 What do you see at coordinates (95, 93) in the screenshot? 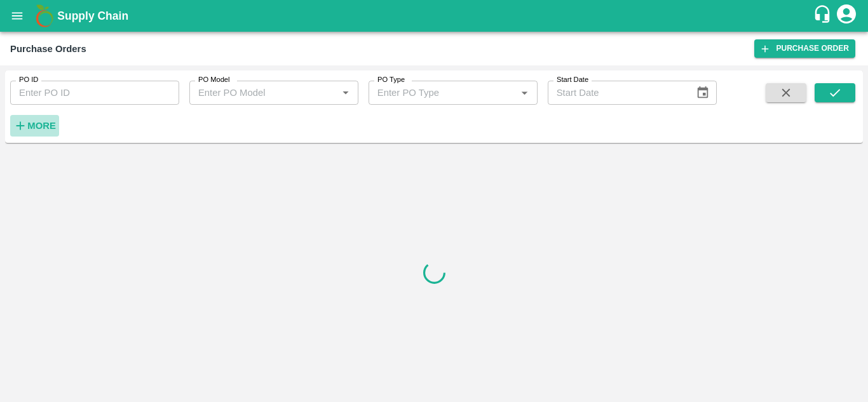
I see `input: Enter PO ID` at bounding box center [95, 93].